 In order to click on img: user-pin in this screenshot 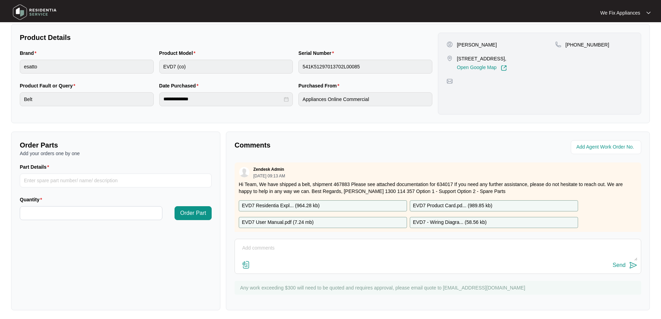, I will do `click(450, 44)`.